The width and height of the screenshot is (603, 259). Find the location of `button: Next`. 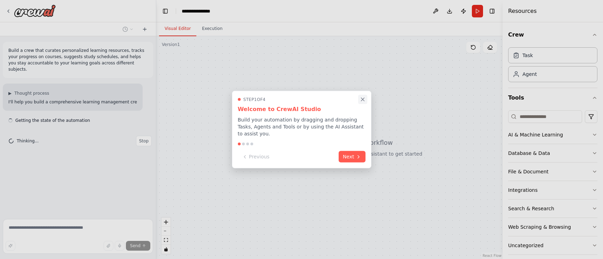

button: Next is located at coordinates (352, 157).